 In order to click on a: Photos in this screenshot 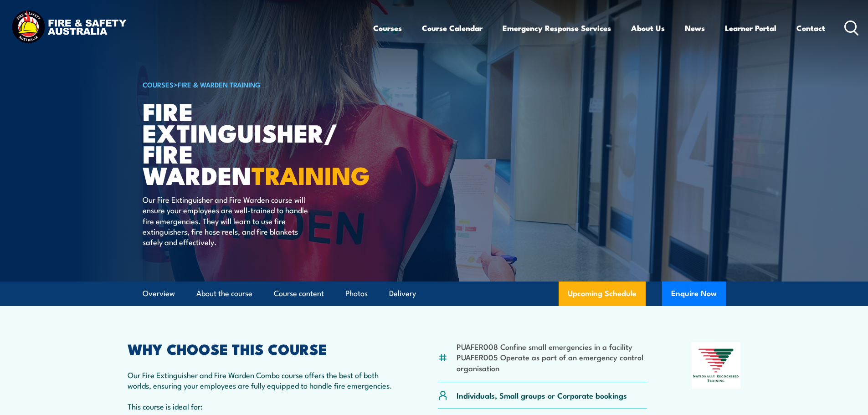, I will do `click(357, 294)`.